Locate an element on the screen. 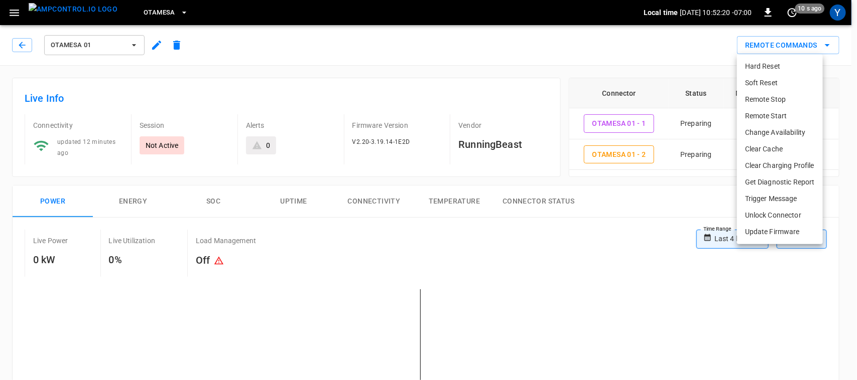  li: Get Diagnostic Report is located at coordinates (779, 182).